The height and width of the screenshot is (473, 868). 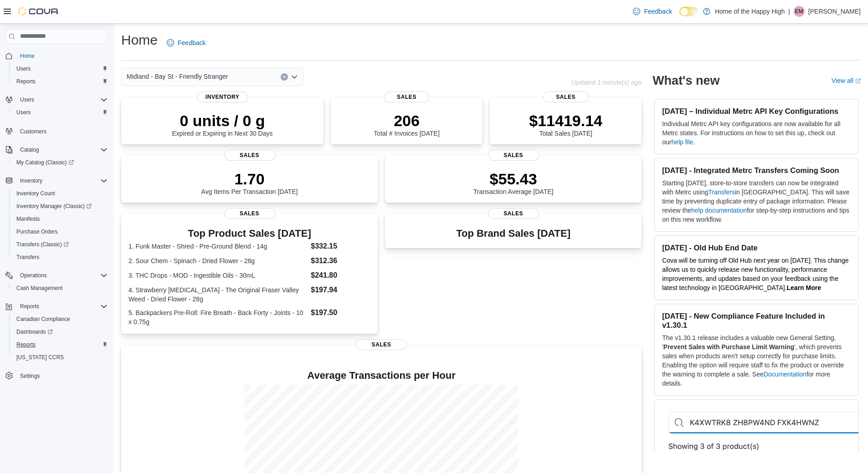 What do you see at coordinates (689, 12) in the screenshot?
I see `input: Dark Mode` at bounding box center [689, 12].